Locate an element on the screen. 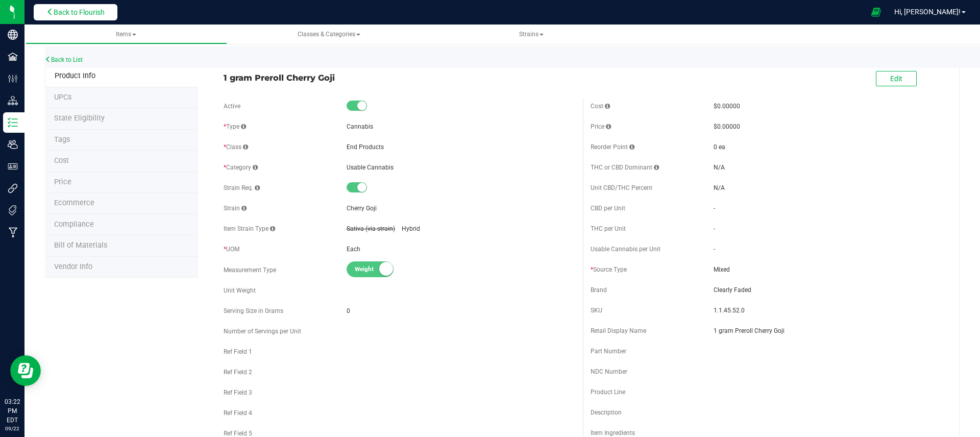 Image resolution: width=980 pixels, height=437 pixels. p: 03:22 PM EDT is located at coordinates (12, 411).